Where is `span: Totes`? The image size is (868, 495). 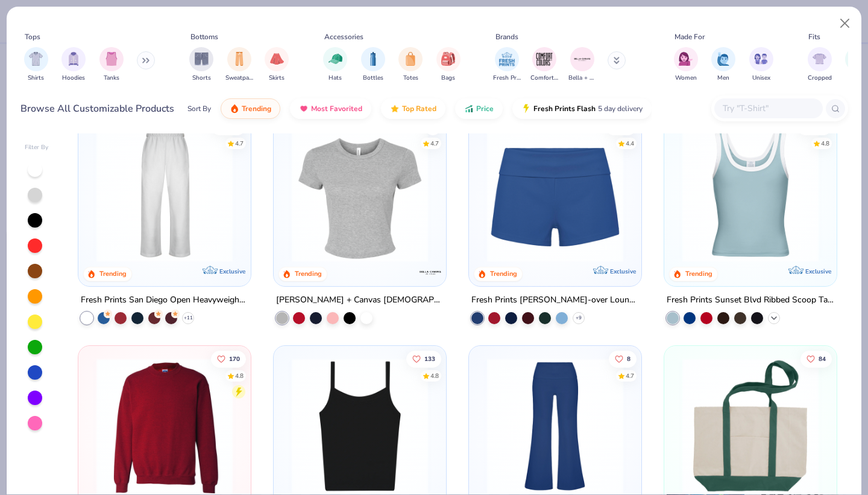
span: Totes is located at coordinates (410, 78).